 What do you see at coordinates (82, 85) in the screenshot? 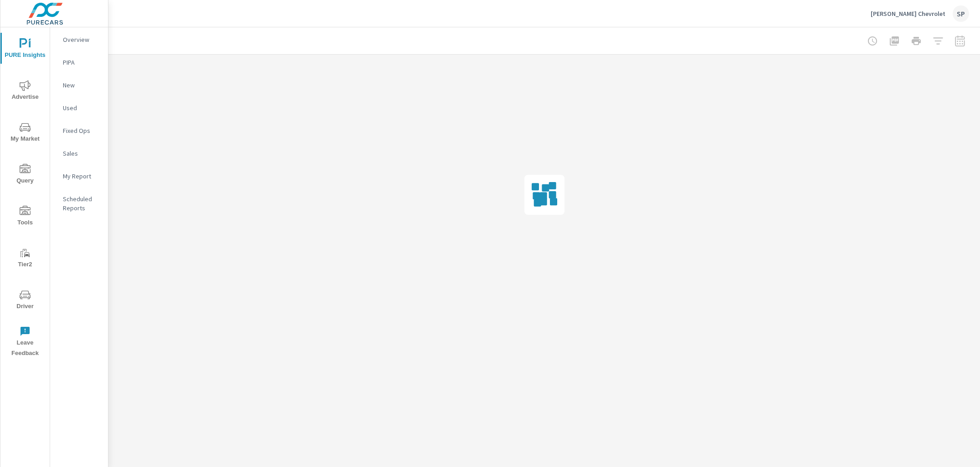
I see `p: New` at bounding box center [82, 85].